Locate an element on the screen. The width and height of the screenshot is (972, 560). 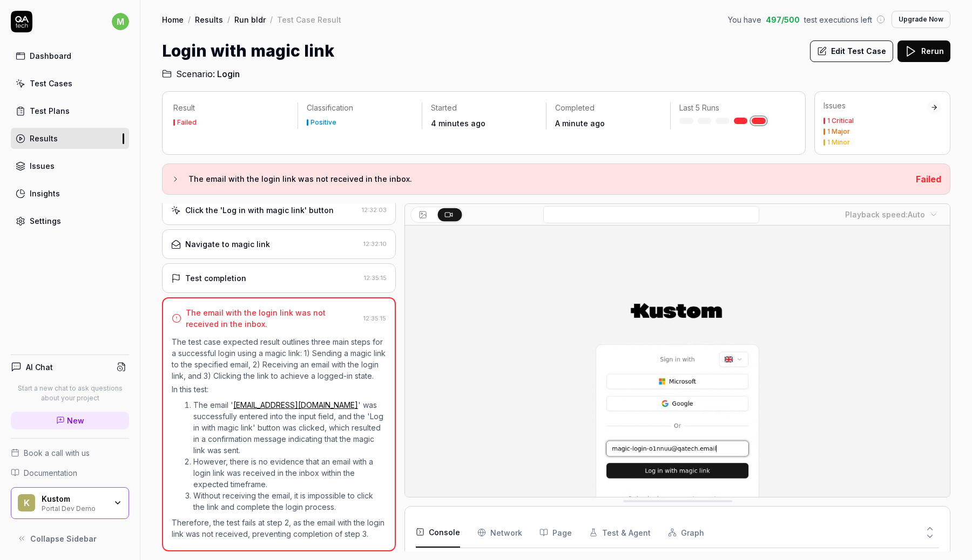
p: Last 5 Runs is located at coordinates (733, 108).